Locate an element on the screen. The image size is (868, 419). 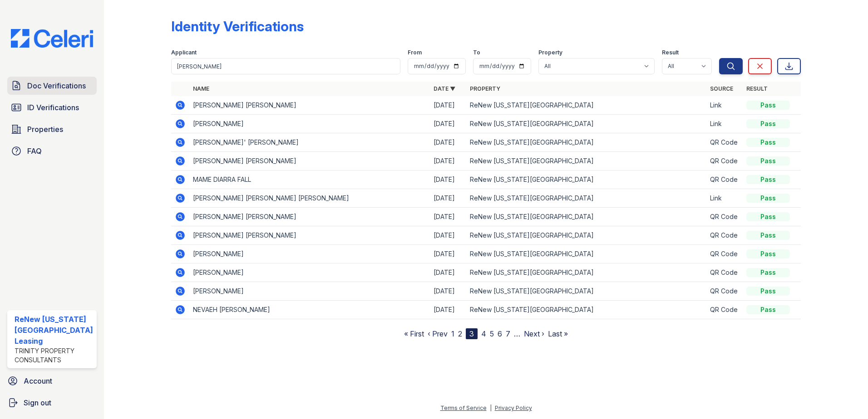
input: Search by name or phone number is located at coordinates (286, 66).